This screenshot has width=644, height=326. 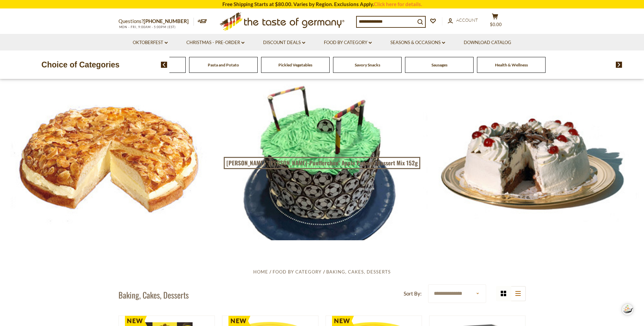 What do you see at coordinates (358, 272) in the screenshot?
I see `a: Baking, Cakes, Desserts` at bounding box center [358, 272].